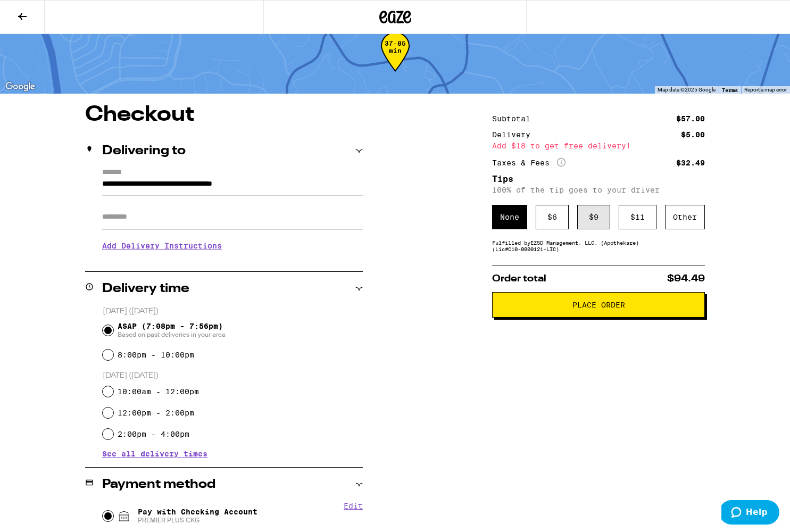 This screenshot has height=532, width=790. I want to click on span: See all delivery times, so click(155, 454).